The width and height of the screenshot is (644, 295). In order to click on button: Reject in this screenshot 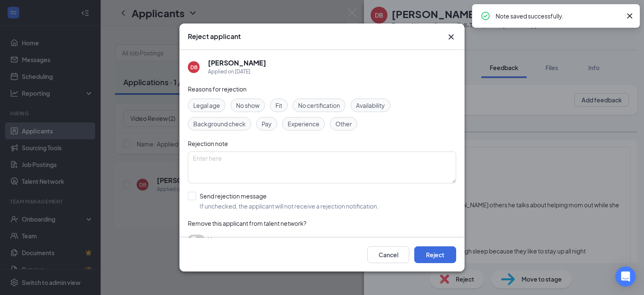, I will do `click(435, 254)`.